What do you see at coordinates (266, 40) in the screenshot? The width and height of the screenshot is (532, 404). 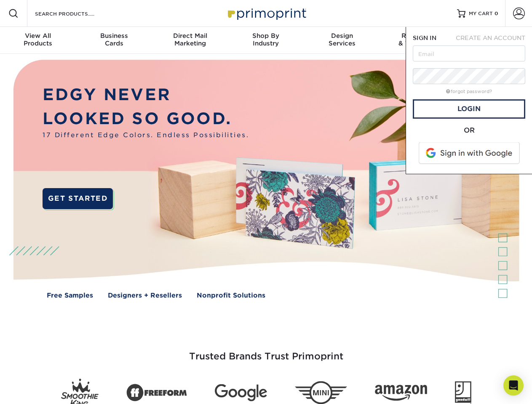 I see `a: Shop ByIndustry` at bounding box center [266, 40].